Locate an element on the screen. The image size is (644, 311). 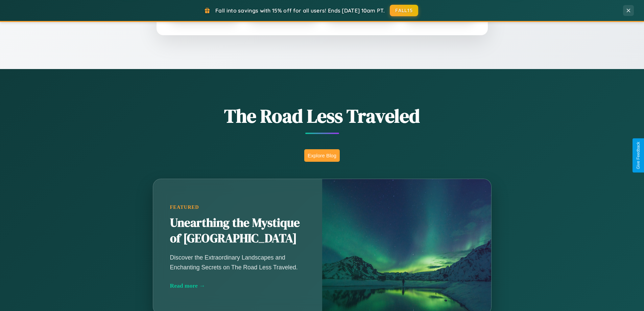
div: Give Feedback is located at coordinates (638, 155).